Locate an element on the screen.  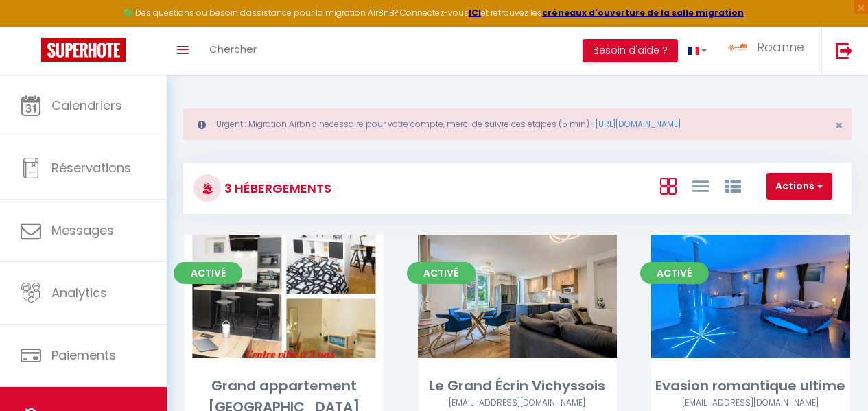
a: Vue par Groupe is located at coordinates (733, 186).